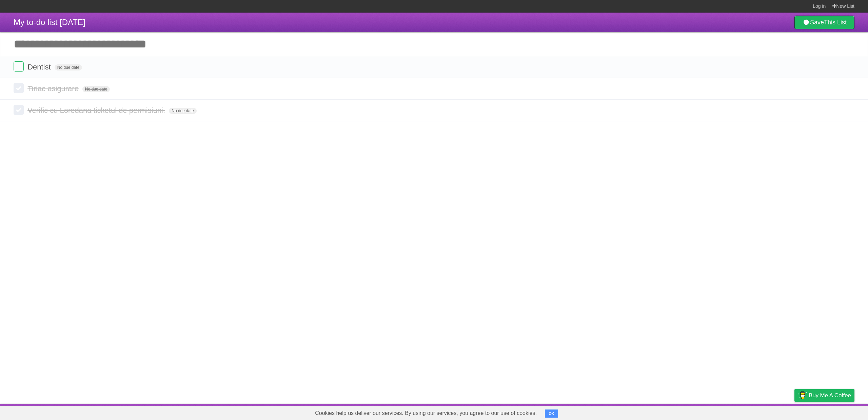 Image resolution: width=868 pixels, height=420 pixels. What do you see at coordinates (711, 412) in the screenshot?
I see `a: About` at bounding box center [711, 412].